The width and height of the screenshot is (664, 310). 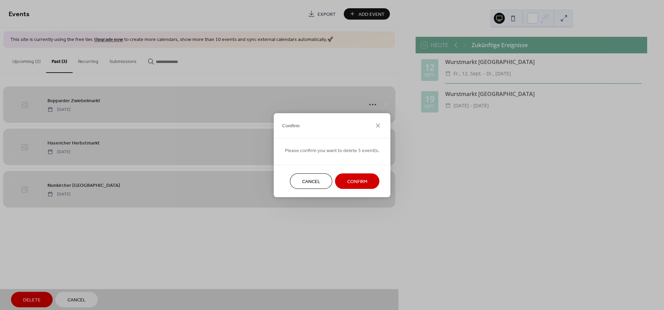 What do you see at coordinates (311, 181) in the screenshot?
I see `span: Cancel` at bounding box center [311, 181].